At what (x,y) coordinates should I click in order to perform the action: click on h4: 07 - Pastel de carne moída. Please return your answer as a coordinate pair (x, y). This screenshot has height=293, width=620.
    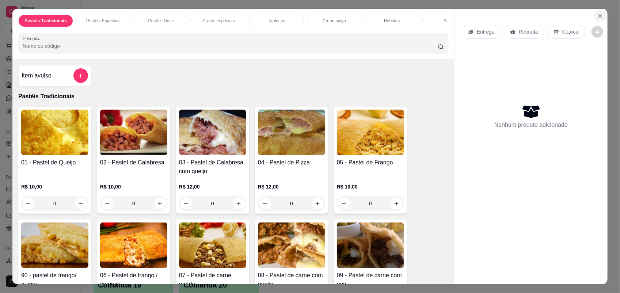
    Looking at the image, I should click on (213, 280).